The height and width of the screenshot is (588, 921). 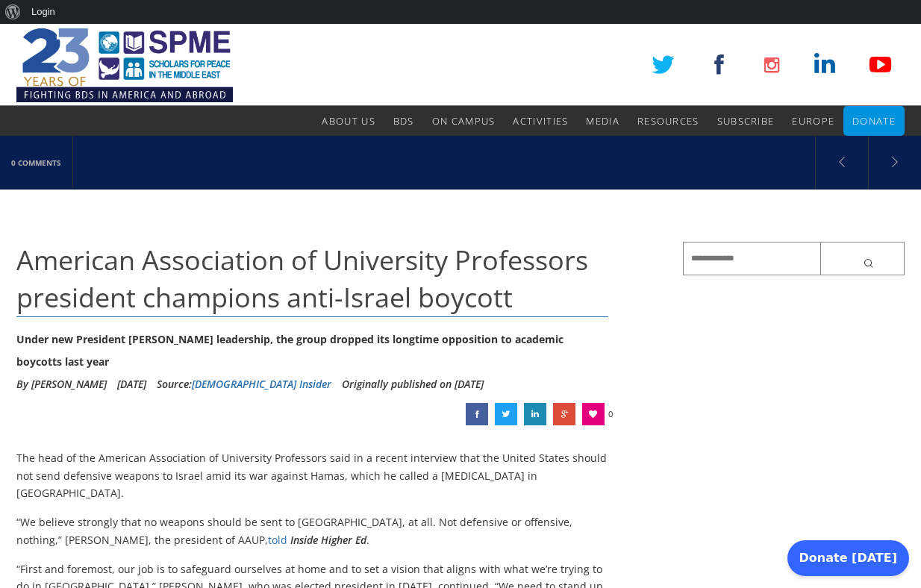 What do you see at coordinates (464, 121) in the screenshot?
I see `a: On Campus` at bounding box center [464, 121].